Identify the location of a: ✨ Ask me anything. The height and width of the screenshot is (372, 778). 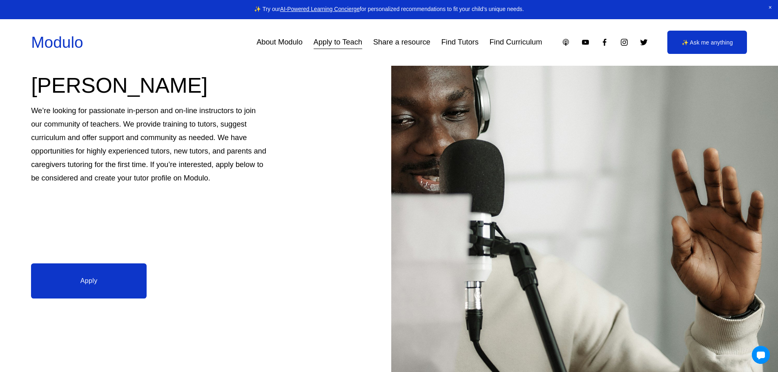
(707, 42).